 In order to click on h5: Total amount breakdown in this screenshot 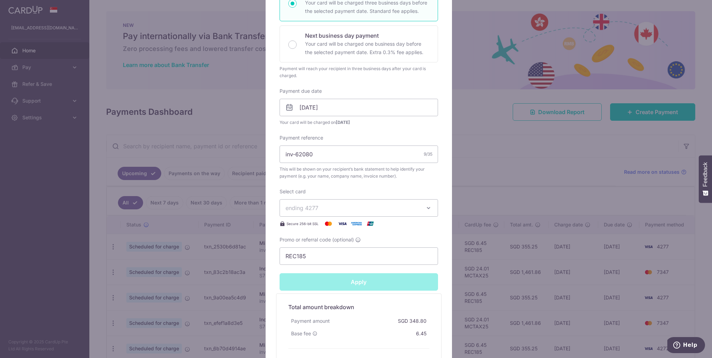, I will do `click(359, 307)`.